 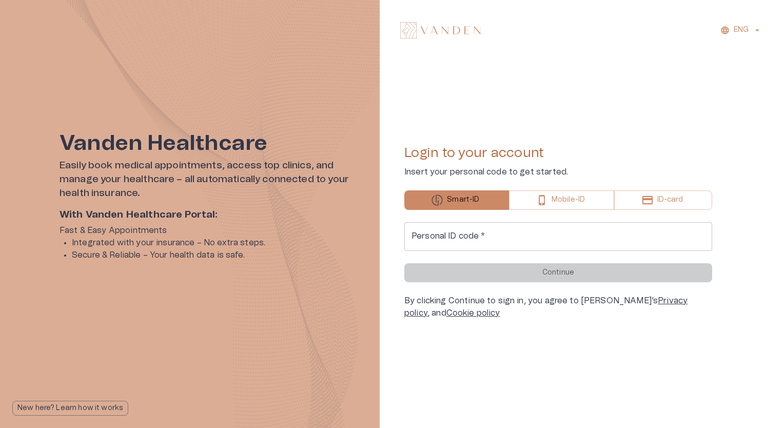 I want to click on img: Vanden logo, so click(x=440, y=30).